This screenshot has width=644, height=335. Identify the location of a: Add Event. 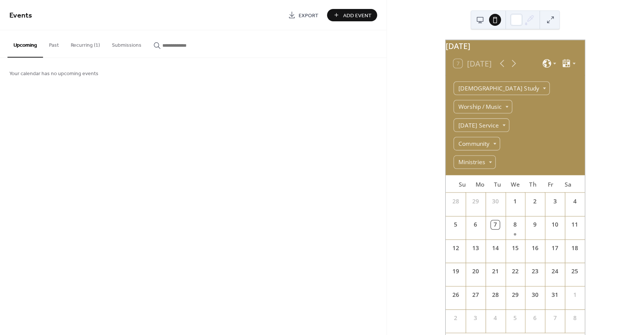
(352, 15).